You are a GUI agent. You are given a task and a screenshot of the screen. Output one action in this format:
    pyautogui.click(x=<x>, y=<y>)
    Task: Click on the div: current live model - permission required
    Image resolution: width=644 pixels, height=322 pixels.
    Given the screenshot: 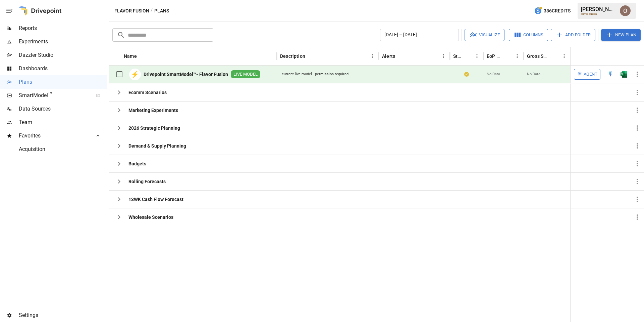 What is the action you would take?
    pyautogui.click(x=315, y=74)
    